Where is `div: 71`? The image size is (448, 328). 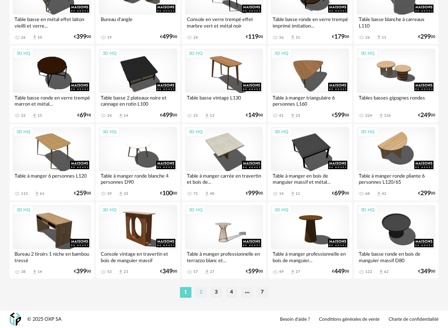
div: 71 is located at coordinates (196, 194).